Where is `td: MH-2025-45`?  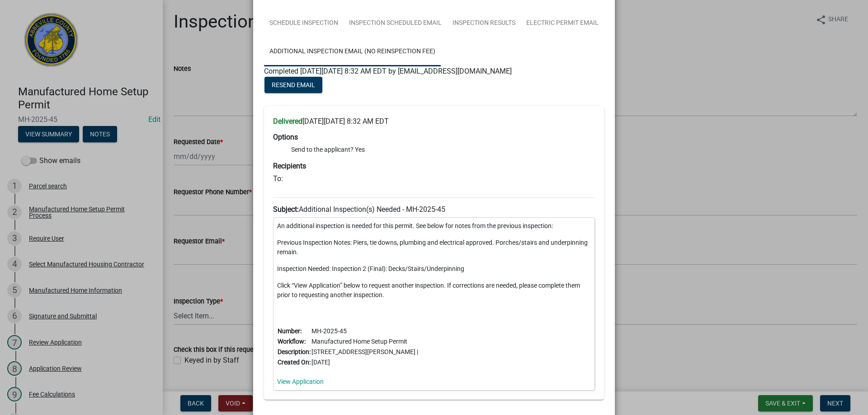 td: MH-2025-45 is located at coordinates (365, 331).